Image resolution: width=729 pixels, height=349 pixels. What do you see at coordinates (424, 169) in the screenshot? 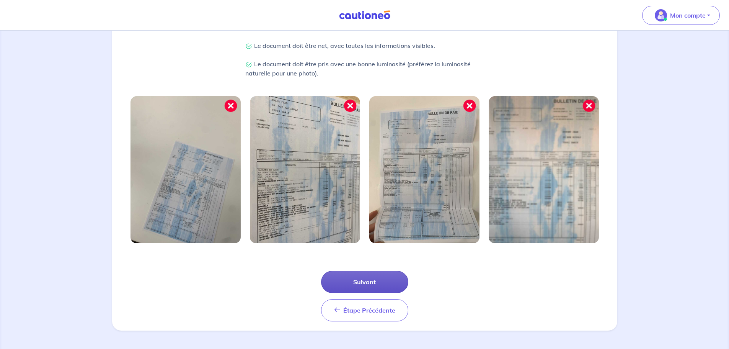
I see `img: Image mal cadrée 3` at bounding box center [424, 169].